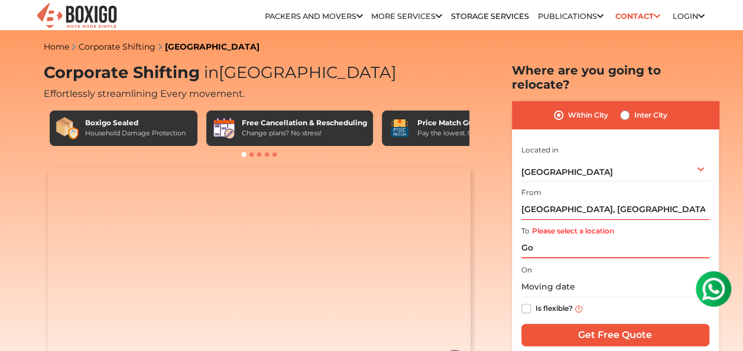  Describe the element at coordinates (407, 16) in the screenshot. I see `a: More services` at that location.